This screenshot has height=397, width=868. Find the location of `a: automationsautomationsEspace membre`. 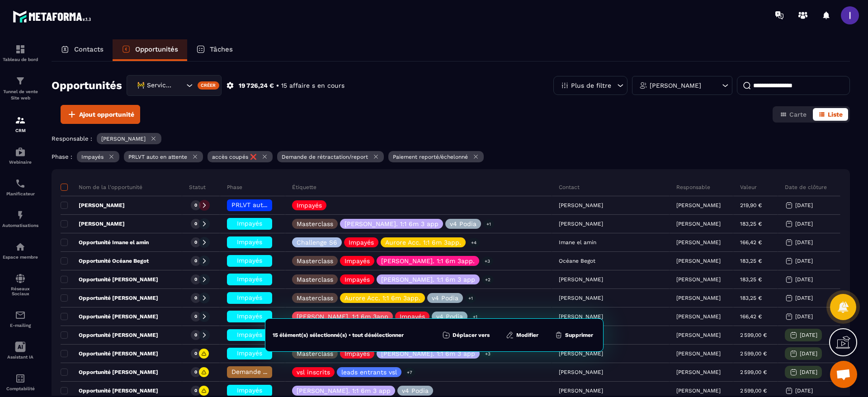

a: automationsautomationsEspace membre is located at coordinates (20, 251).